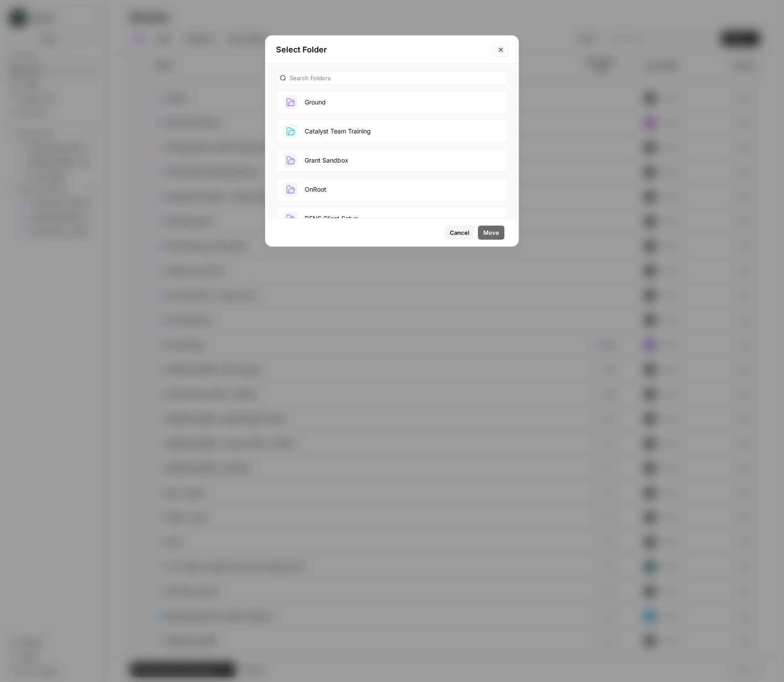 This screenshot has height=682, width=784. Describe the element at coordinates (382, 50) in the screenshot. I see `h2: Select Folder` at that location.